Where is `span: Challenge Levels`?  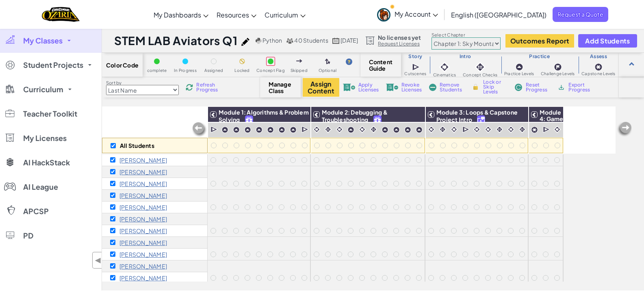 span: Challenge Levels is located at coordinates (558, 74).